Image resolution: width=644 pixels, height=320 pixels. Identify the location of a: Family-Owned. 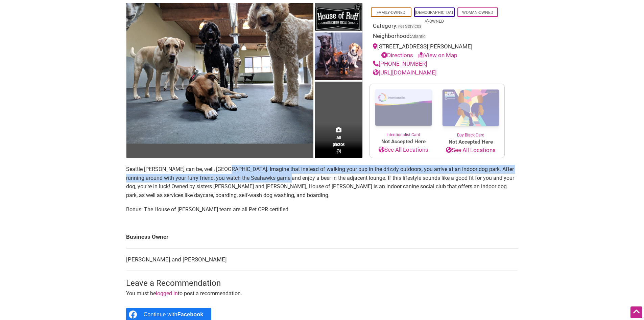
(391, 13).